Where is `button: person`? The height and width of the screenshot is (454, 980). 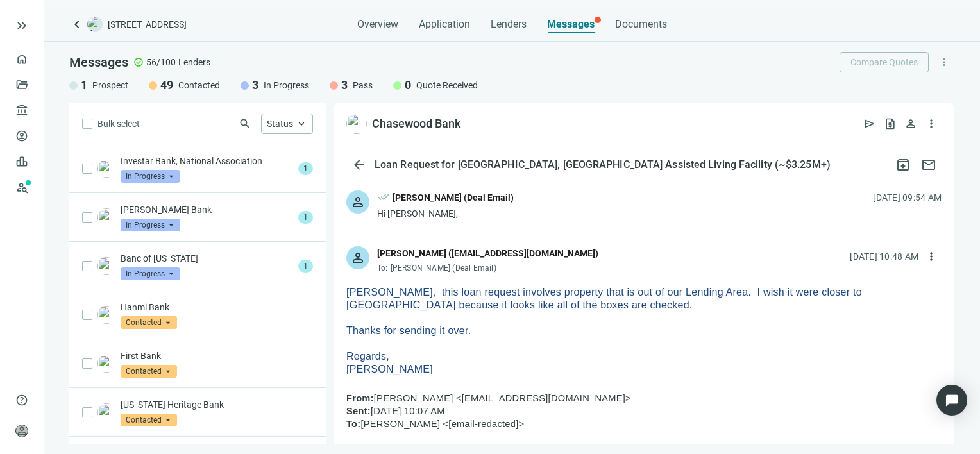
button: person is located at coordinates (911, 124).